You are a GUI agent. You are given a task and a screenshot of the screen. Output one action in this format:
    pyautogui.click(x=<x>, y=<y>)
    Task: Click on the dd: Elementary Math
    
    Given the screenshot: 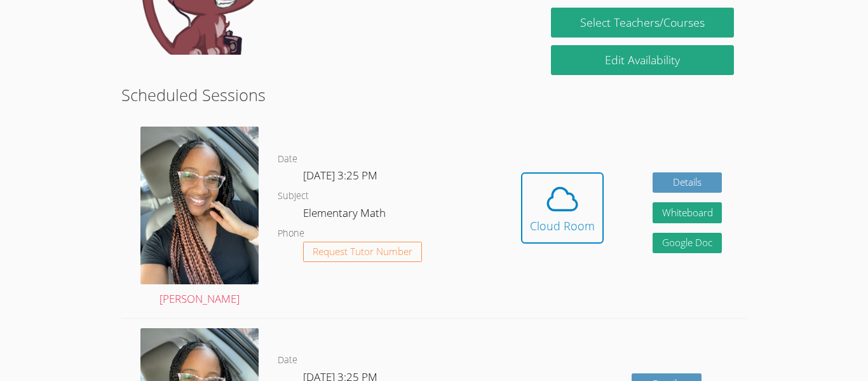 What is the action you would take?
    pyautogui.click(x=346, y=215)
    